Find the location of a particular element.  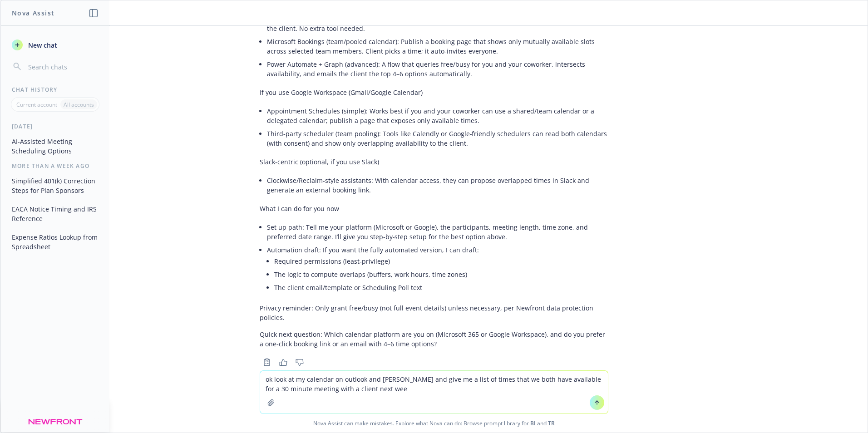

button: EACA Notice Timing and IRS Reference is located at coordinates (55, 214).